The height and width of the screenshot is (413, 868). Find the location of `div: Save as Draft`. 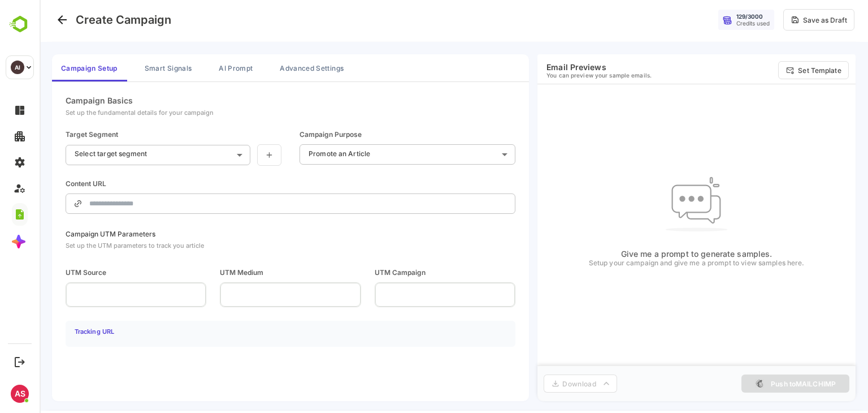

div: Save as Draft is located at coordinates (785, 22).